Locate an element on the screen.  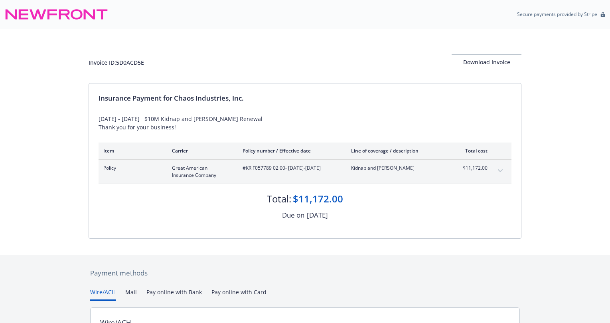
button: Download Invoice is located at coordinates (486, 62).